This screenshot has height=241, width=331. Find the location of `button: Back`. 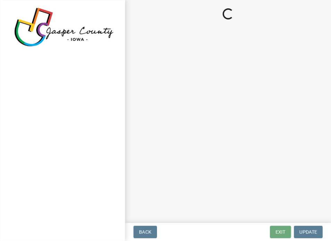

button: Back is located at coordinates (145, 232).